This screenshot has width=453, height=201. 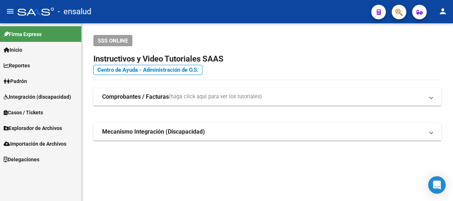 I want to click on span: Delegaciones, so click(x=22, y=160).